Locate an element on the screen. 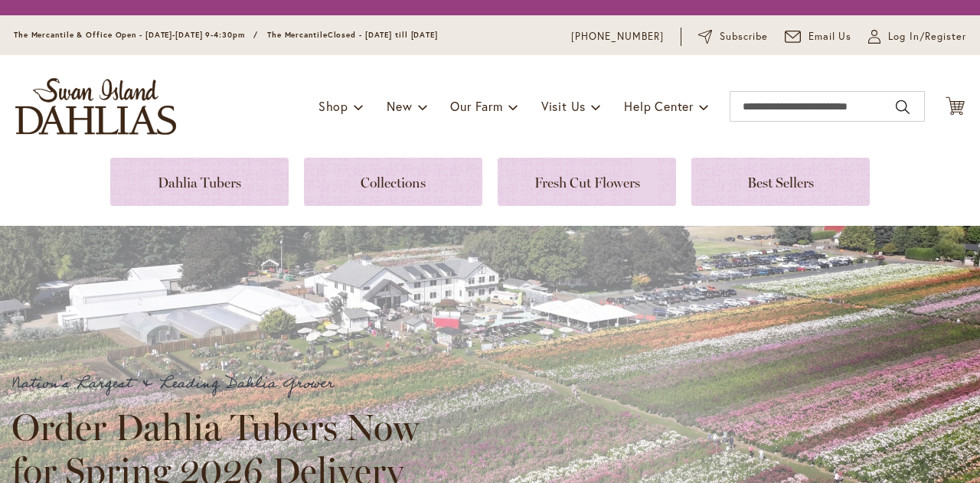 This screenshot has width=980, height=483. a: Subscribe is located at coordinates (732, 36).